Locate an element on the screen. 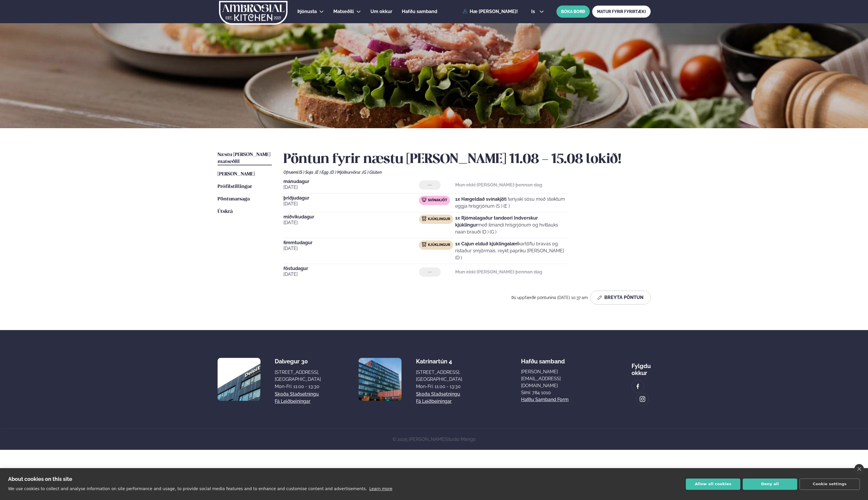 Image resolution: width=868 pixels, height=500 pixels. a: Matseðill is located at coordinates (343, 11).